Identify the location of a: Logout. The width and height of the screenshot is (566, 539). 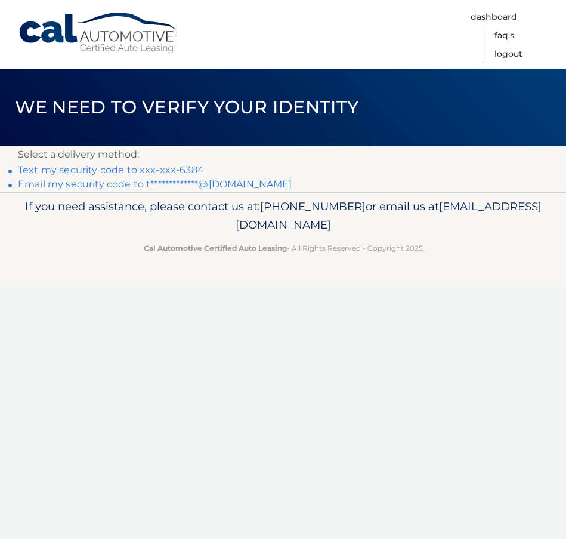
(509, 54).